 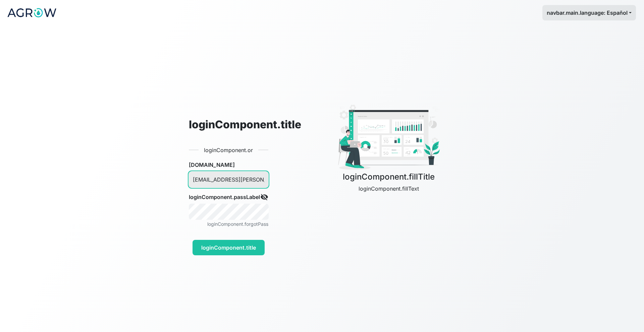 I want to click on small: loginComponent.forgotPass, so click(x=238, y=224).